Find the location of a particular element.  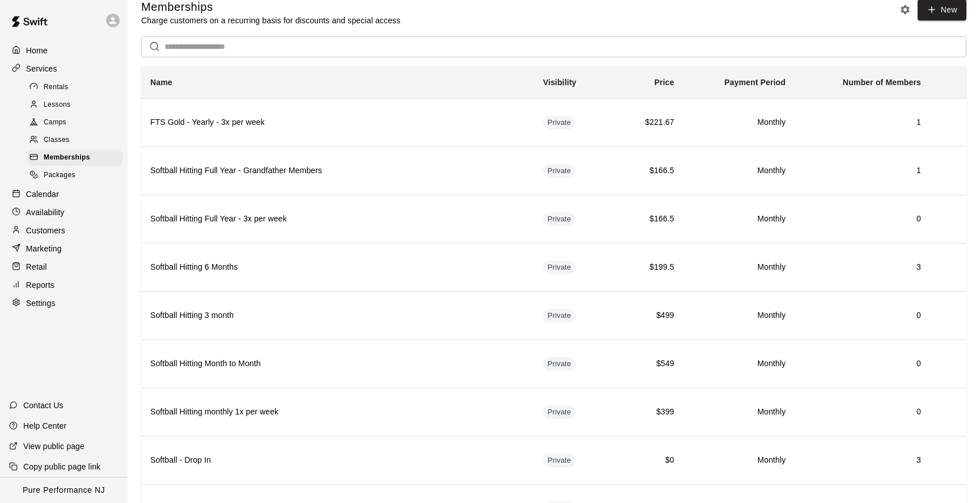

h6: FTS Gold - Yearly - 3x per week is located at coordinates (337, 123).